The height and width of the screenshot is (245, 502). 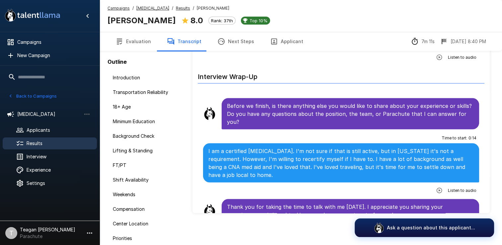 What do you see at coordinates (146, 136) in the screenshot?
I see `div: Background Check` at bounding box center [146, 136].